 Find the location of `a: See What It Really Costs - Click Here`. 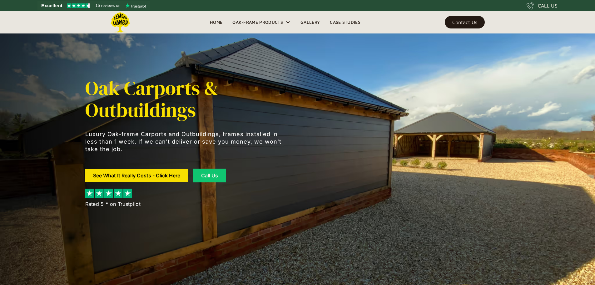

a: See What It Really Costs - Click Here is located at coordinates (137, 175).